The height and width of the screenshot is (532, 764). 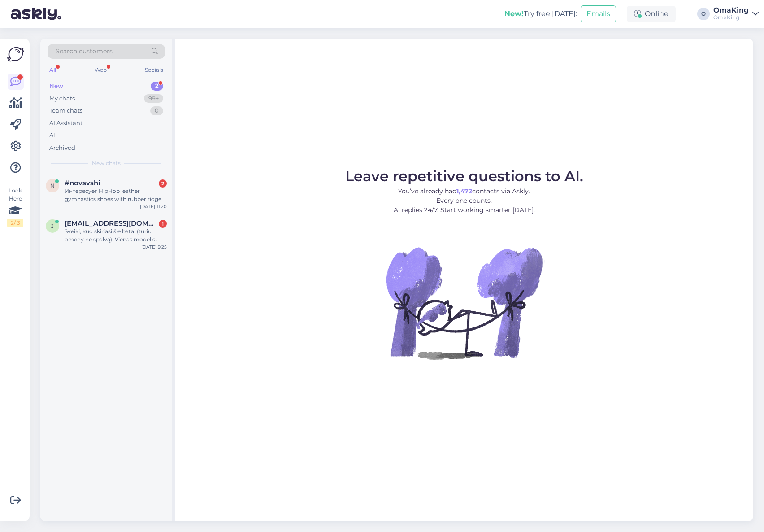 I want to click on span: jurgutee@gmail.com, so click(x=111, y=223).